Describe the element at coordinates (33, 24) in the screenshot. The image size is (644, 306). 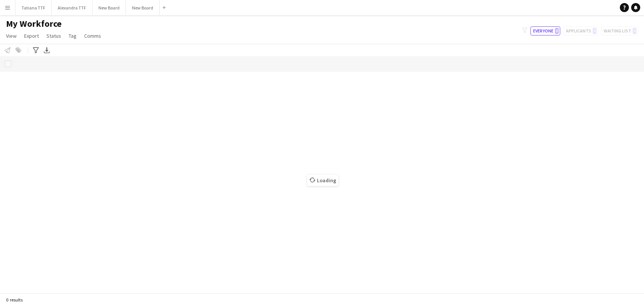
I see `span: My Workforce` at that location.